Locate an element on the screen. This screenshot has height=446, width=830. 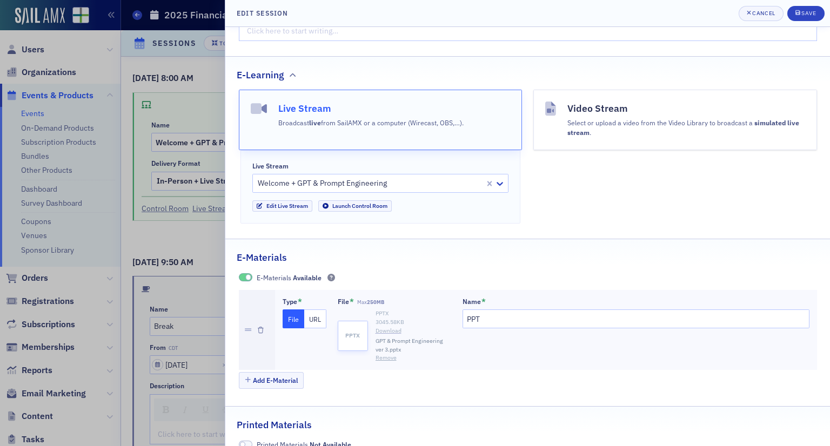
h4: Live Stream is located at coordinates (371, 109).